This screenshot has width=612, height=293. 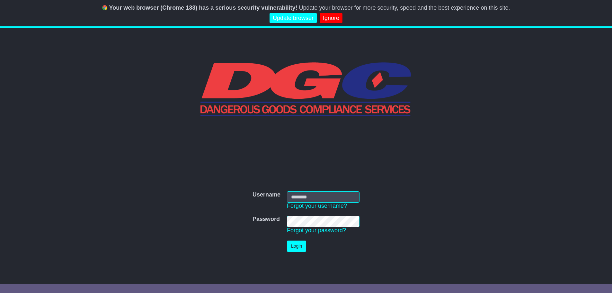 I want to click on button: Login, so click(x=297, y=246).